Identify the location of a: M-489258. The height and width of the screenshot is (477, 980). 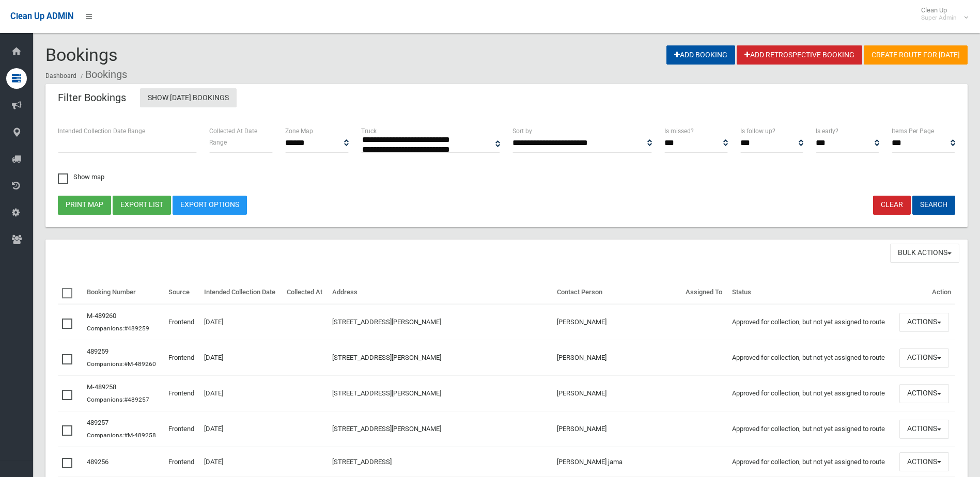
(102, 387).